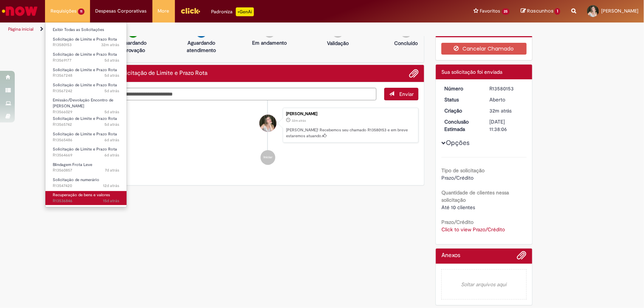 The width and height of the screenshot is (644, 308). Describe the element at coordinates (475, 196) in the screenshot. I see `b: Quantidade de clientes nessa solicitação` at that location.